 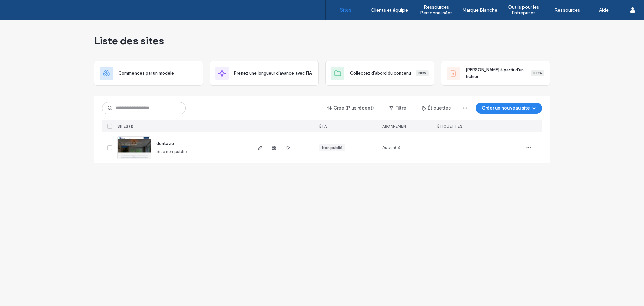 I want to click on label: Sites, so click(x=346, y=10).